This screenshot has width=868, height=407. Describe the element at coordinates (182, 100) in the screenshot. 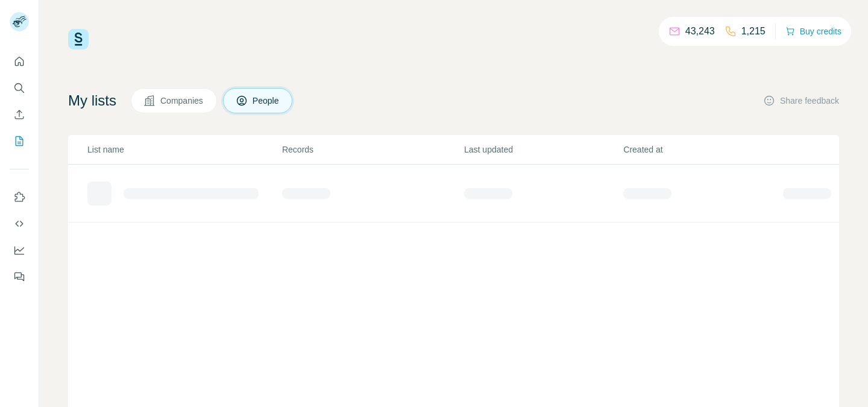

I see `span: Companies` at that location.